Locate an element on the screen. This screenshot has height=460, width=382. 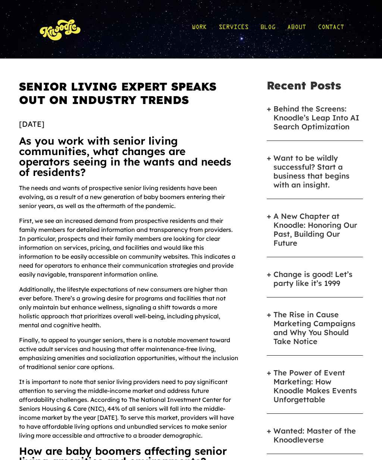
a: Contact is located at coordinates (331, 29).